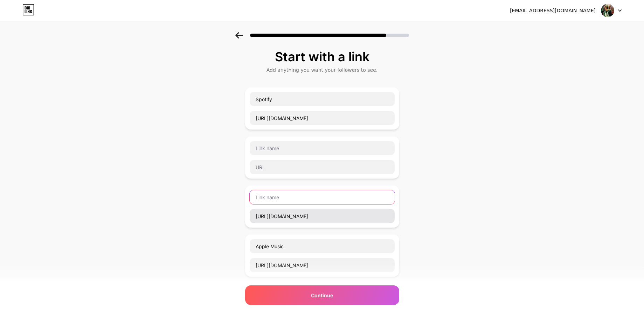  I want to click on div: Add anything you want your followers to see., so click(322, 70).